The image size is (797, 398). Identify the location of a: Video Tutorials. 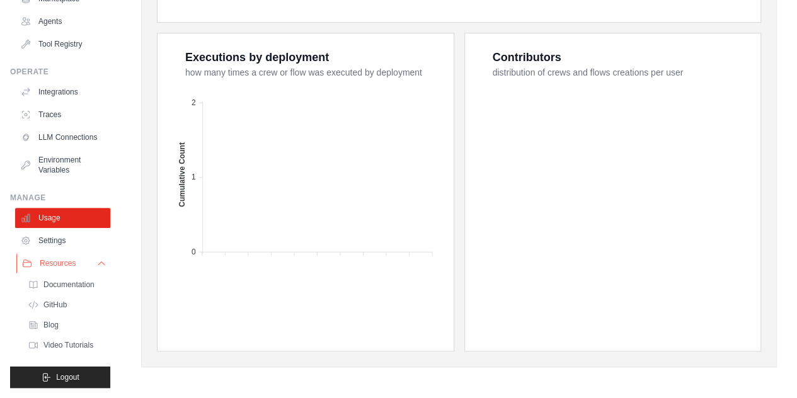
(66, 345).